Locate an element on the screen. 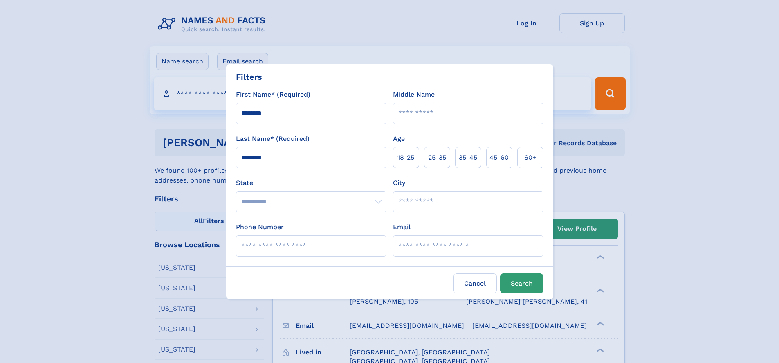 The width and height of the screenshot is (779, 363). label: City is located at coordinates (399, 183).